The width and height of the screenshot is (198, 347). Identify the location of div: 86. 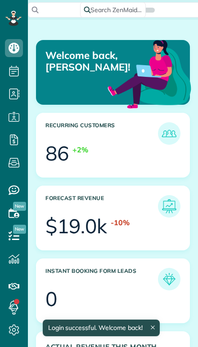
(57, 153).